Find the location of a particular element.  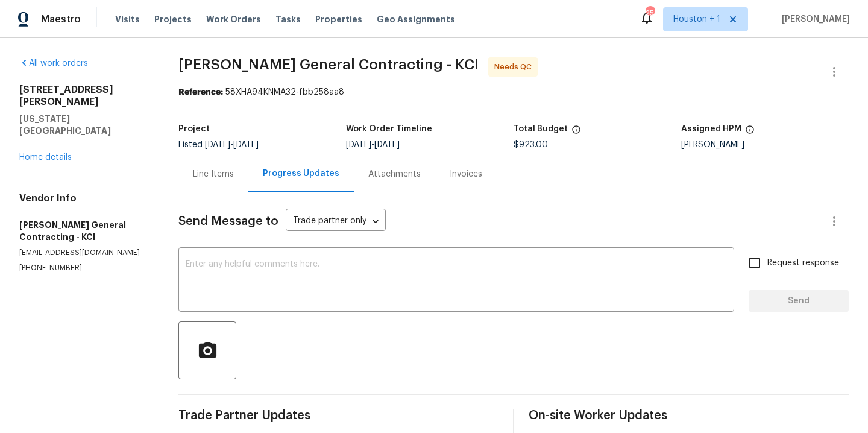

h5: Project is located at coordinates (194, 129).